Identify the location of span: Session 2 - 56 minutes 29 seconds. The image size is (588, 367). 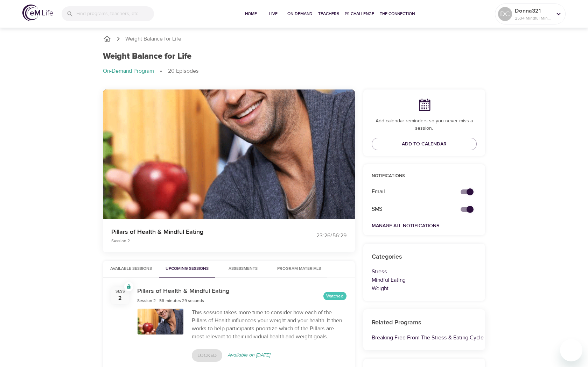
(170, 301).